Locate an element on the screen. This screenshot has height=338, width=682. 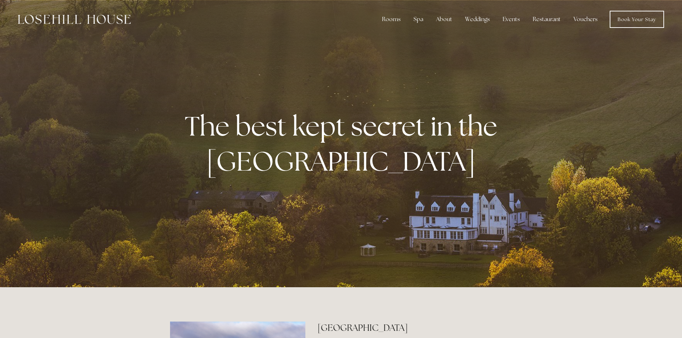
img: Losehill House is located at coordinates (74, 19).